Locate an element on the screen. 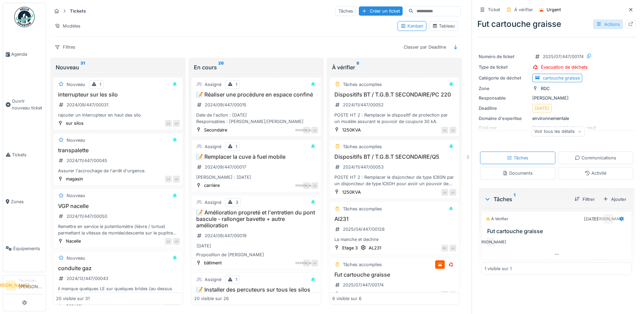 The height and width of the screenshot is (314, 644). div: Etage 3 is located at coordinates (350, 248).